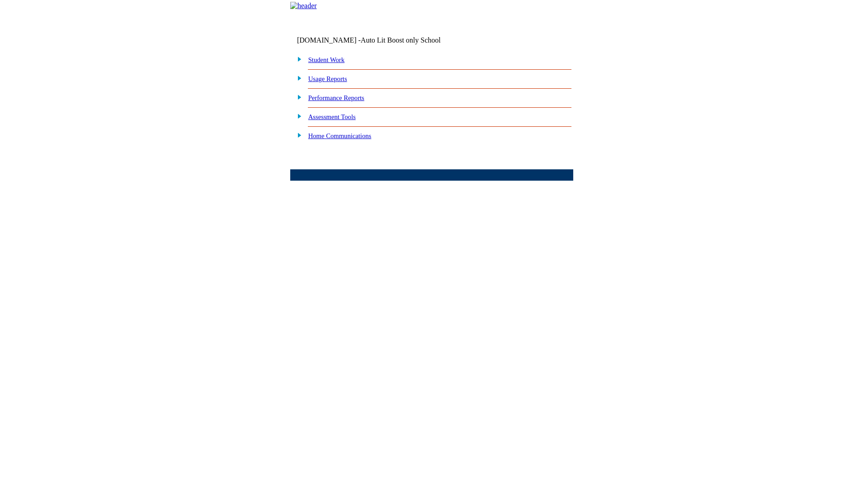  What do you see at coordinates (303, 6) in the screenshot?
I see `img: header` at bounding box center [303, 6].